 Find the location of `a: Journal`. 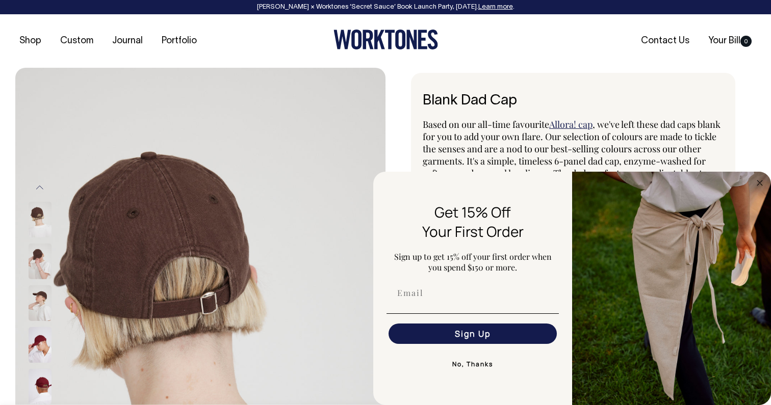

a: Journal is located at coordinates (127, 41).